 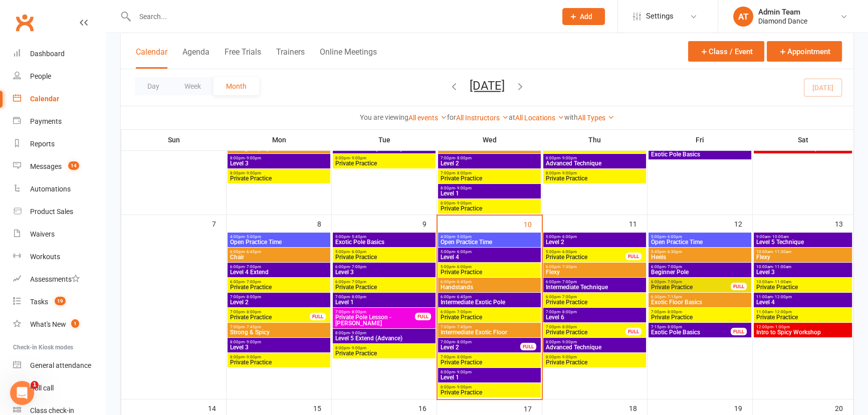 What do you see at coordinates (803, 236) in the screenshot?
I see `span: 9:00am` at bounding box center [803, 236].